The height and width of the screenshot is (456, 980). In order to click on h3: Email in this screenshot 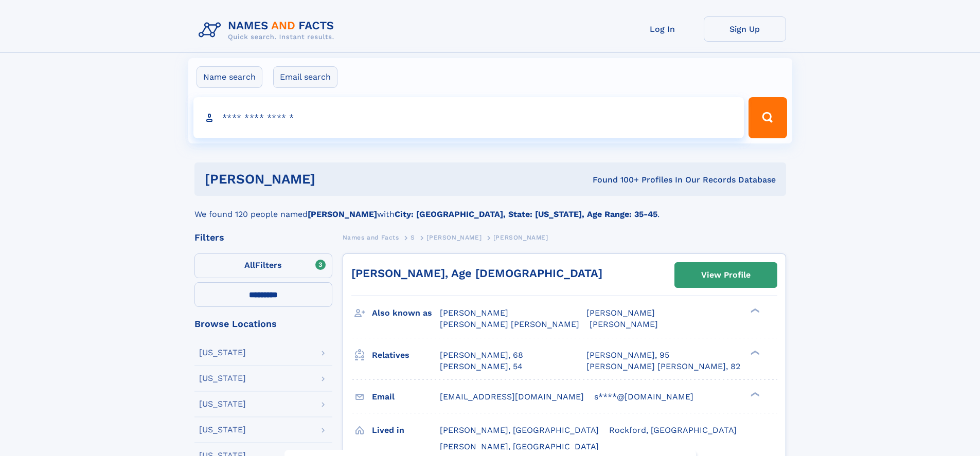, I will do `click(406, 397)`.